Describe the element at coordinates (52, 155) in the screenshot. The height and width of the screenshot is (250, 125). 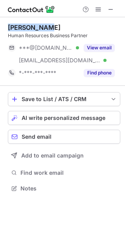
I see `span: Add to email campaign` at that location.